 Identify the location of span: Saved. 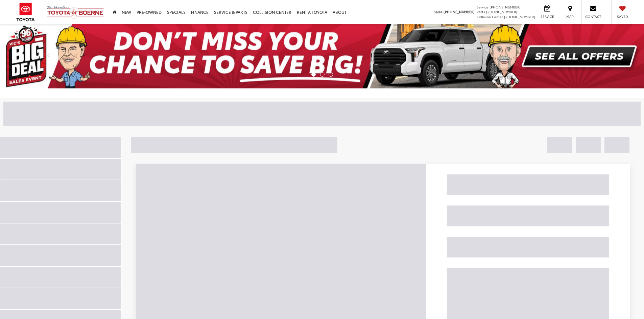
(622, 17).